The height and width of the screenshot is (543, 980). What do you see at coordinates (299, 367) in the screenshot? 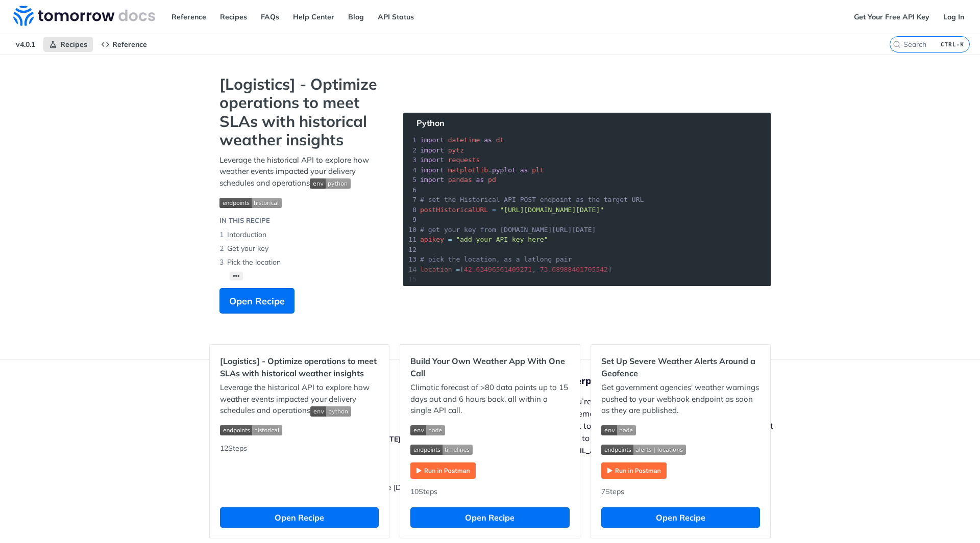
I see `h2: [Logistics] - Optimize operations to meet SLAs with historical weather insights` at bounding box center [299, 367].